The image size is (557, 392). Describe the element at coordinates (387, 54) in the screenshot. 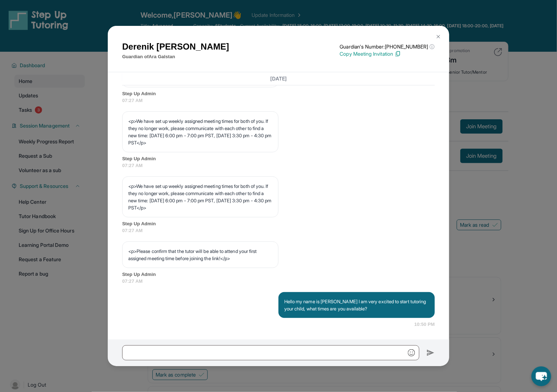

I see `p: Copy Meeting Invitation` at that location.